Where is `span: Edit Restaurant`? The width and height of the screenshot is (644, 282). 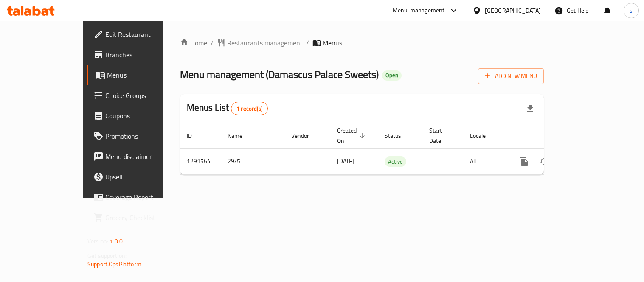
span: Edit Restaurant is located at coordinates (145, 34).